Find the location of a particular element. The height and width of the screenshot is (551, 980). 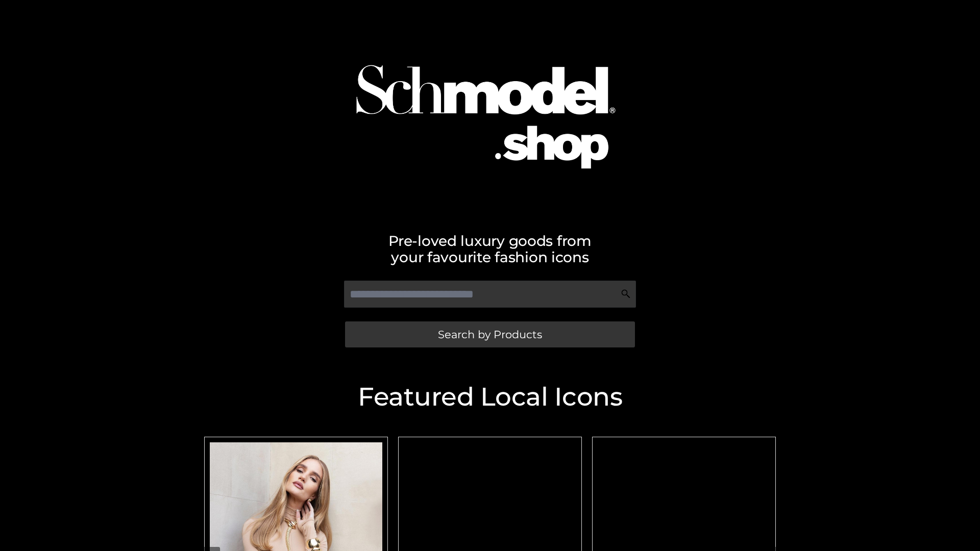

h2: Featured Local Icons​ is located at coordinates (490, 397).